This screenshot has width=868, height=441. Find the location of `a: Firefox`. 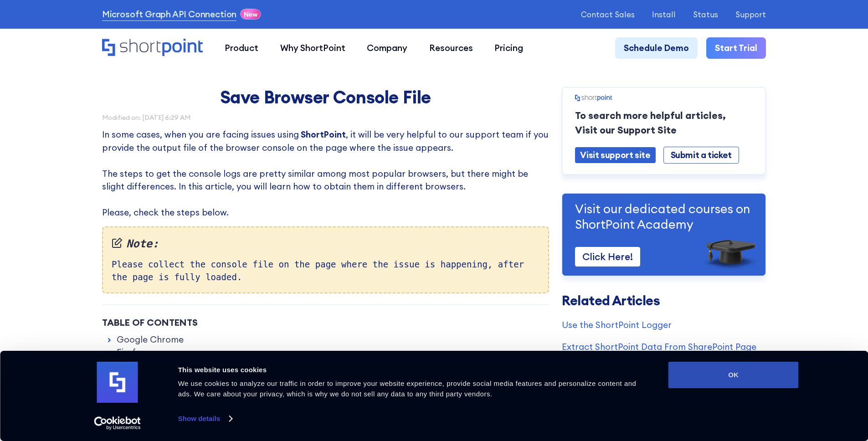

a: Firefox is located at coordinates (131, 352).